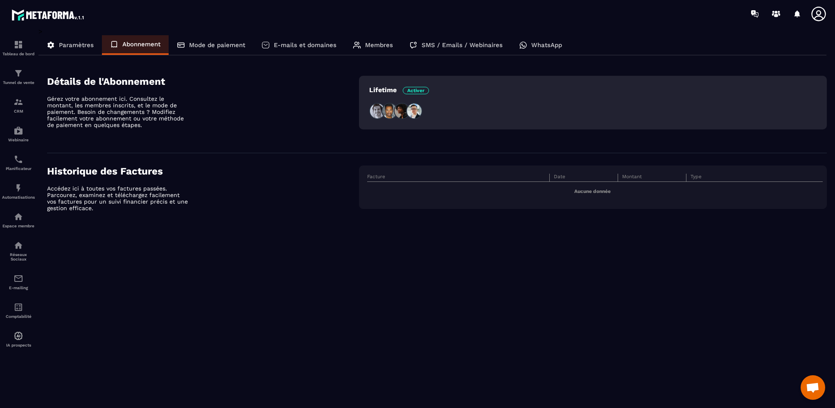 Image resolution: width=835 pixels, height=408 pixels. Describe the element at coordinates (18, 159) in the screenshot. I see `img: scheduler` at that location.